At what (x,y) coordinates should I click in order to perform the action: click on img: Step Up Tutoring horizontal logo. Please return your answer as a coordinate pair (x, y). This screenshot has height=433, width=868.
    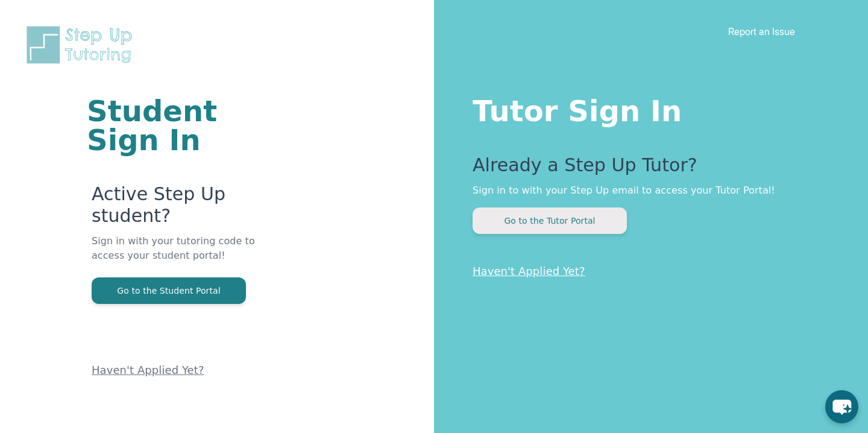
    Looking at the image, I should click on (82, 45).